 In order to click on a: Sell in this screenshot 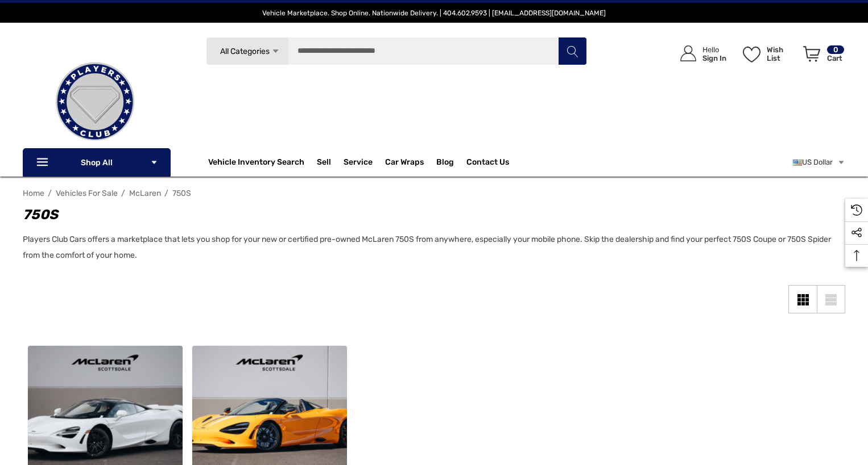, I will do `click(330, 163)`.